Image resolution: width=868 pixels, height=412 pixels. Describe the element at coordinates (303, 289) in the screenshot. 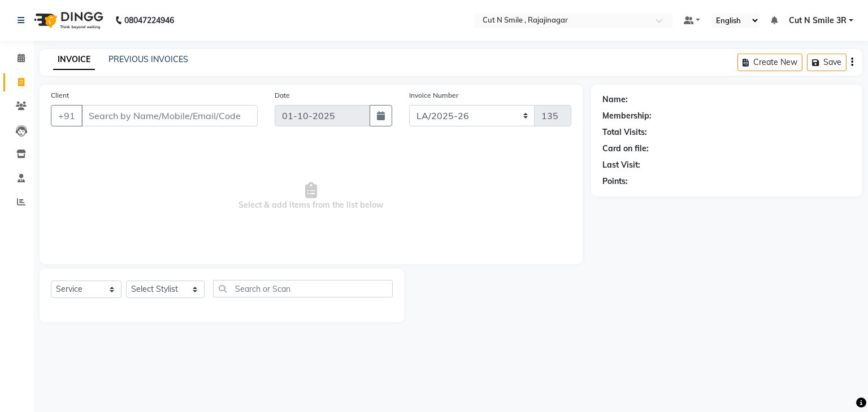

I see `input: Search or Scan` at that location.